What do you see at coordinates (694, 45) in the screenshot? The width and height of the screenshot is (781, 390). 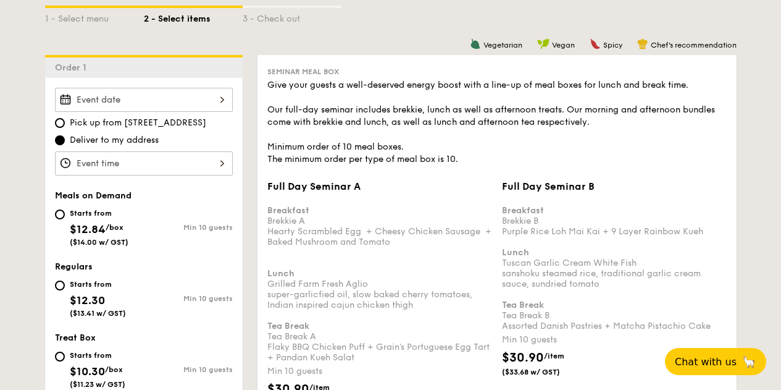 I see `span: Chef's recommendation` at bounding box center [694, 45].